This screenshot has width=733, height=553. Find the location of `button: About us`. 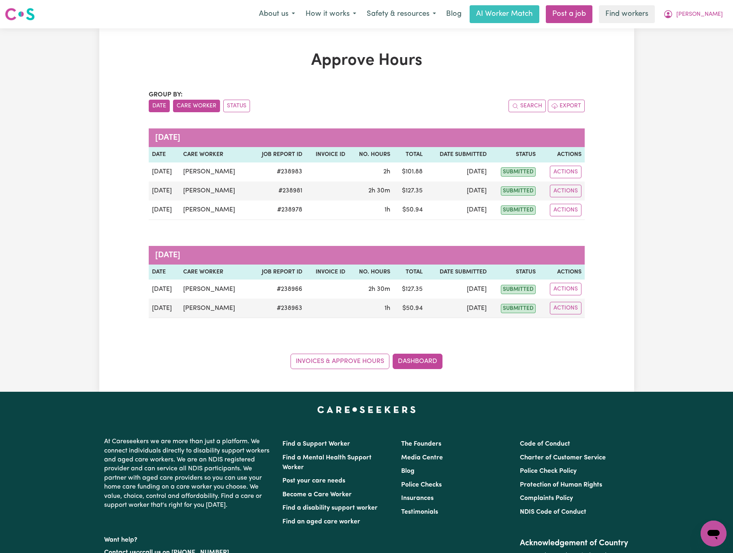

button: About us is located at coordinates (277, 14).